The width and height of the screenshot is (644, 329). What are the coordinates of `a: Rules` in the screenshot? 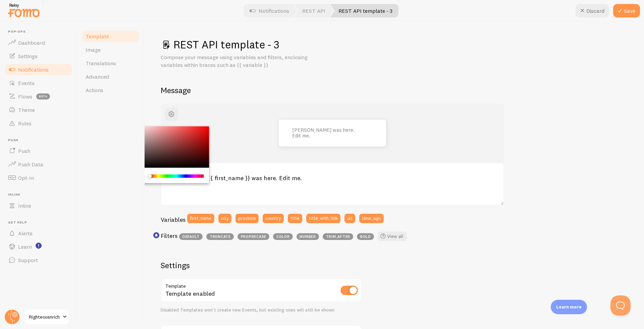 It's located at (39, 123).